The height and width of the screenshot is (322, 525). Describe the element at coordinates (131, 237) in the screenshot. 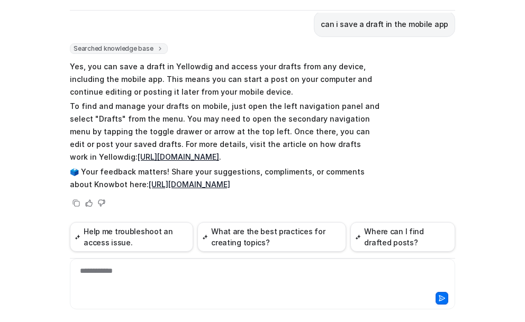

I see `button: Help me troubleshoot an access issue.` at that location.